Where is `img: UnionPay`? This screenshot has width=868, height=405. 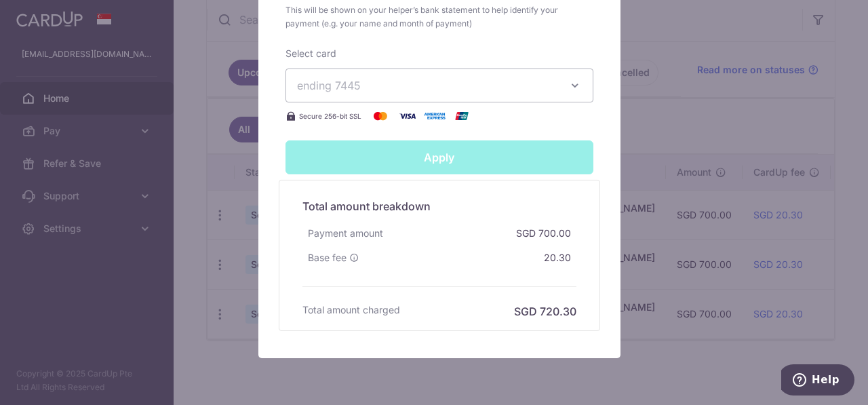 img: UnionPay is located at coordinates (461, 116).